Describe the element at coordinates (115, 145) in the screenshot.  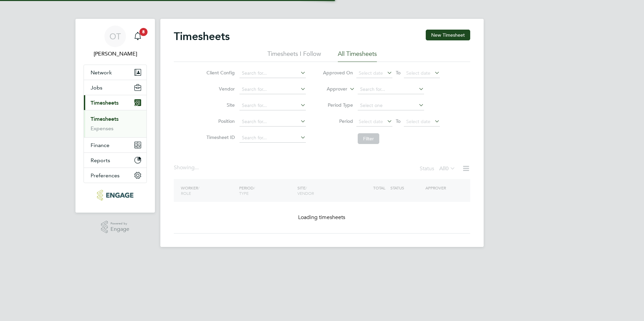
I see `button: Finance` at that location.